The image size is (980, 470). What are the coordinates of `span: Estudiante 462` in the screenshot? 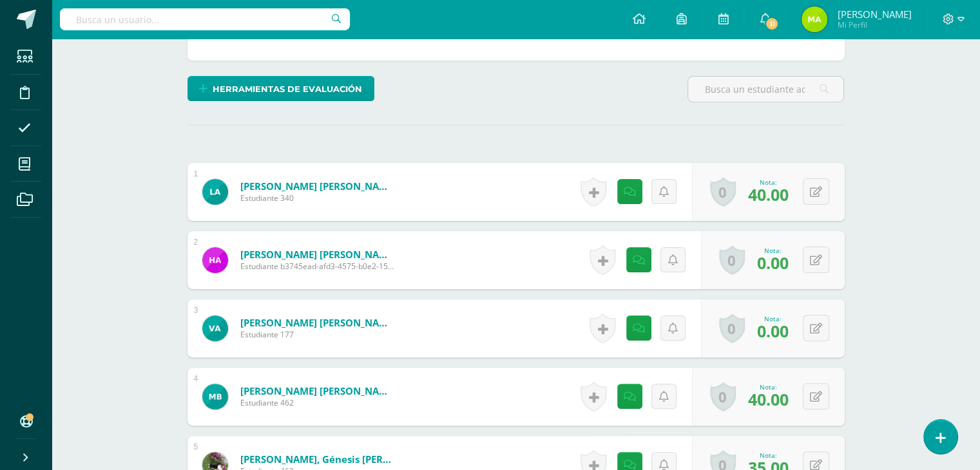 It's located at (318, 403).